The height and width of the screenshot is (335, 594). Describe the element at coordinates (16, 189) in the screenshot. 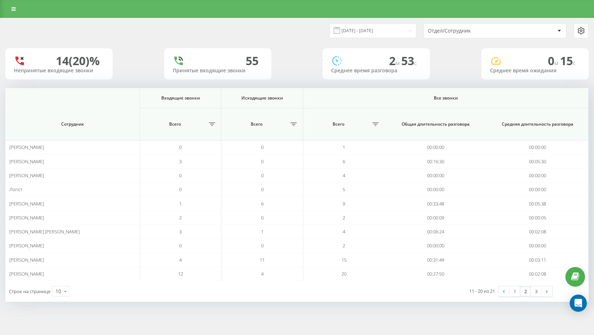

I see `span: Логіст` at that location.